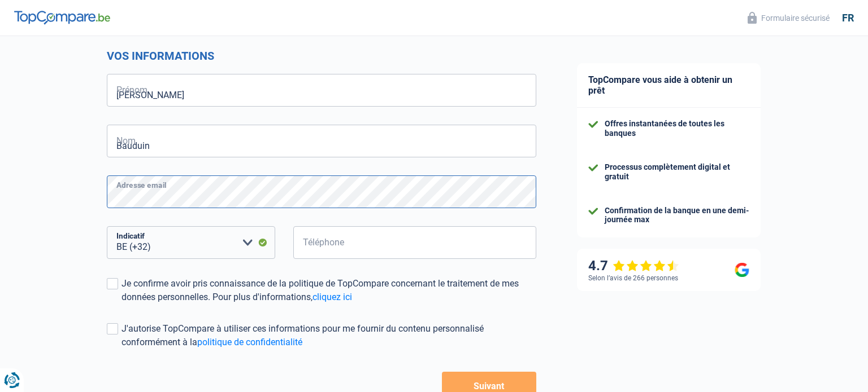 The width and height of the screenshot is (868, 392). I want to click on div: Offres instantanées de toutes les banques, so click(677, 129).